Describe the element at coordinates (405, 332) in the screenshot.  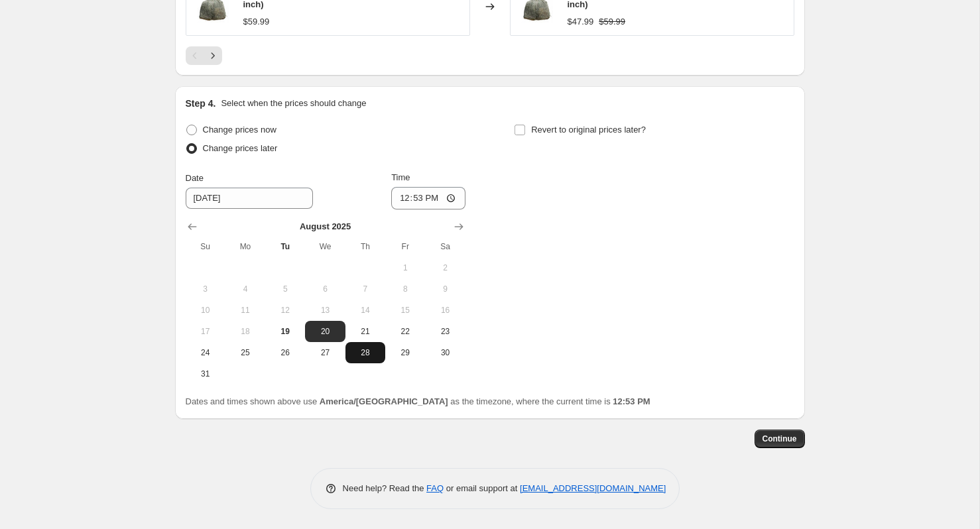
I see `span: 22` at that location.